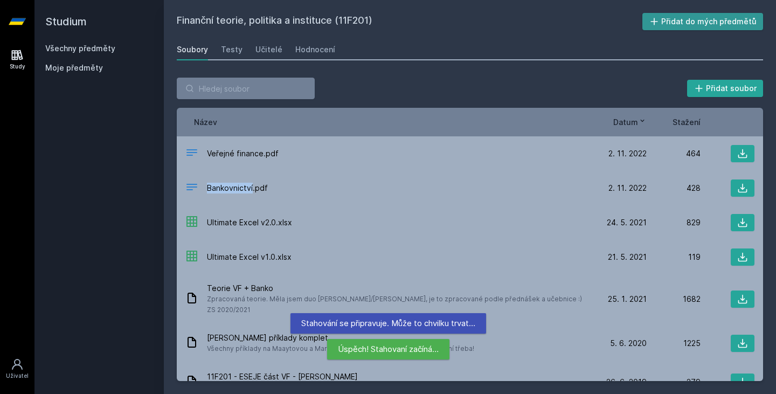 The image size is (776, 394). I want to click on span: 21. 5. 2021, so click(627, 257).